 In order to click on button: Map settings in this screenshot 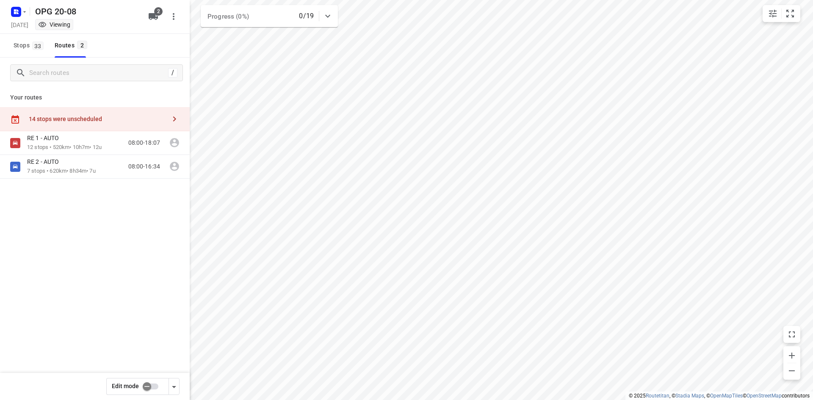, I will do `click(772, 14)`.